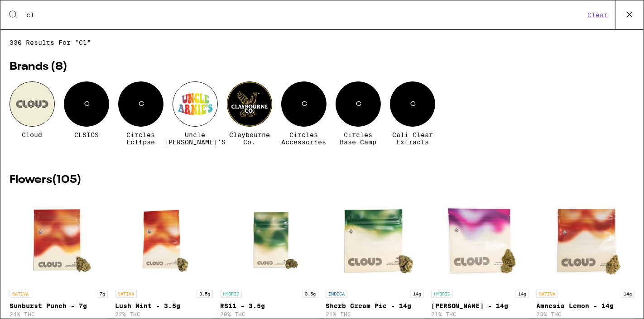 The height and width of the screenshot is (319, 644). What do you see at coordinates (585, 314) in the screenshot?
I see `p: 23% THC` at bounding box center [585, 314].